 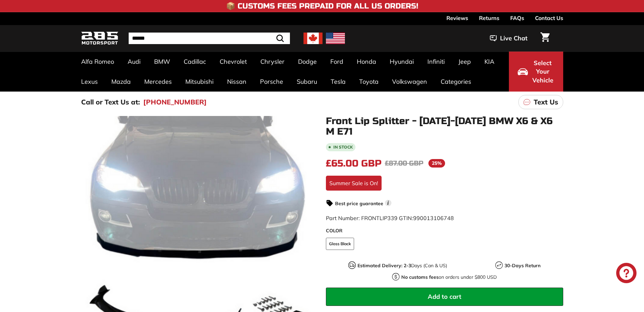 I want to click on a: Contact Us, so click(x=549, y=18).